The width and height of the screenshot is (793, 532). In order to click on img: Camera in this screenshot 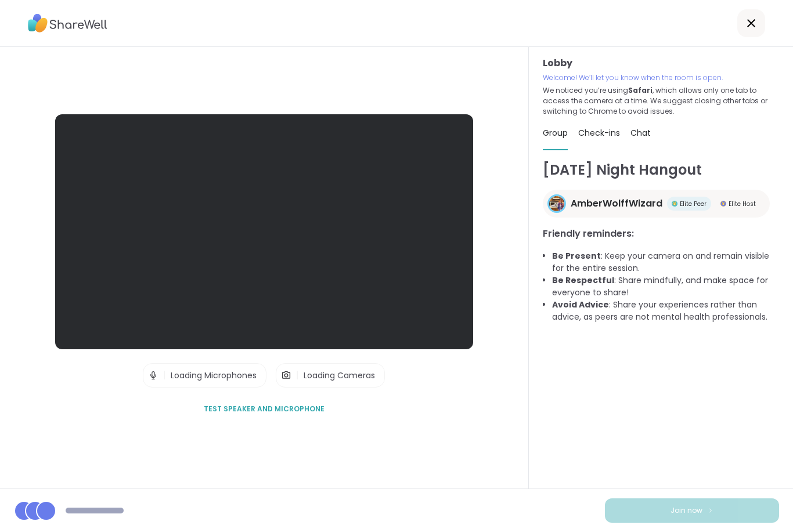, I will do `click(286, 376)`.